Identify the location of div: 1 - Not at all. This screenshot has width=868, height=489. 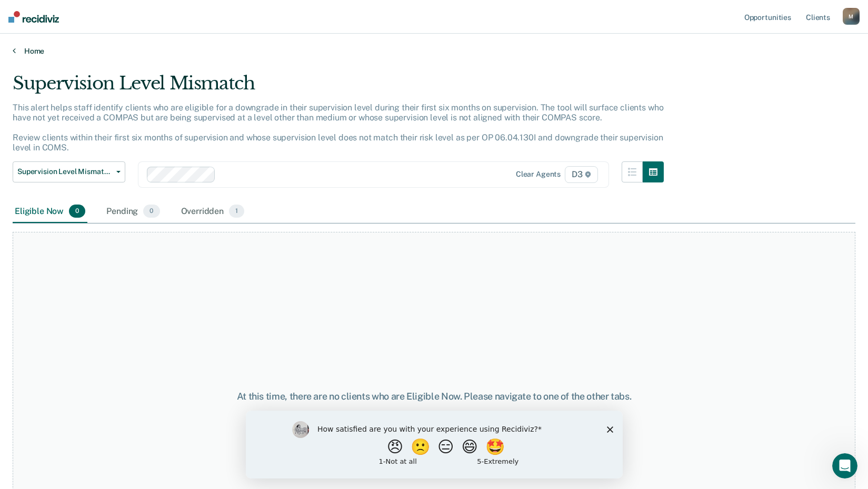
(121, 50).